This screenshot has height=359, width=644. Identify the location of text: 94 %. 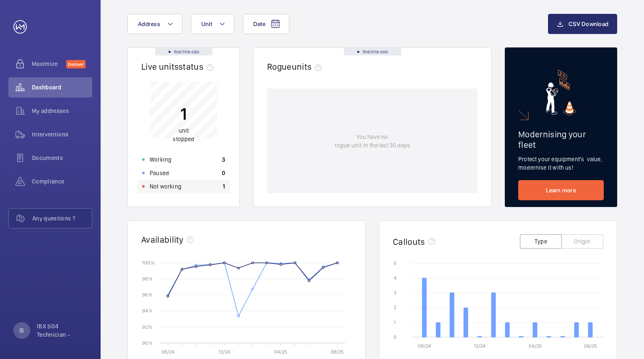
(147, 310).